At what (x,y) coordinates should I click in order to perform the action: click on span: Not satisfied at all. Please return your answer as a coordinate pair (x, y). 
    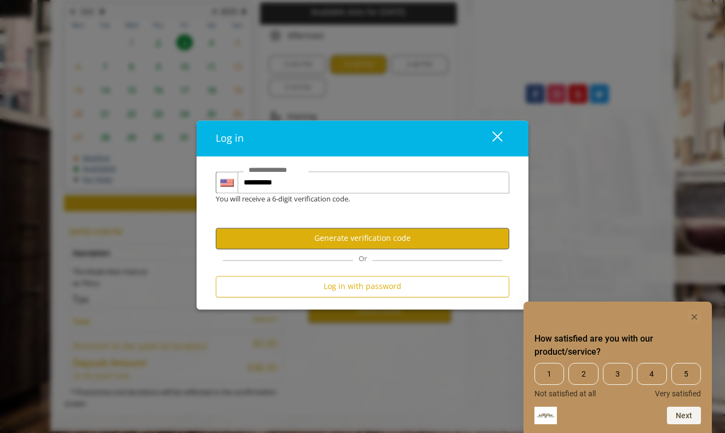
    Looking at the image, I should click on (565, 394).